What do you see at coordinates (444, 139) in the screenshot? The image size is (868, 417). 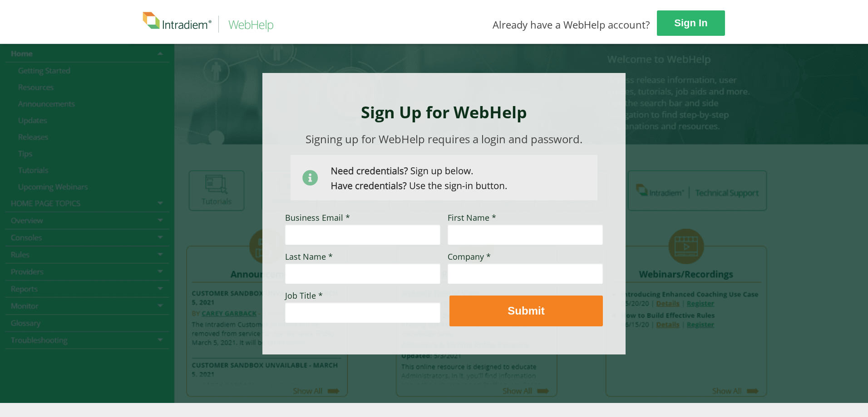 I see `span: Signing up for WebHelp requires a login and password.` at bounding box center [444, 139].